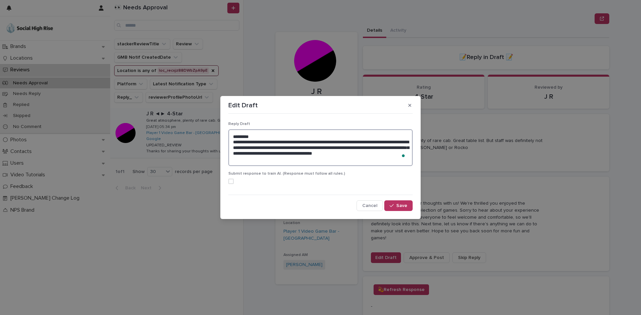 This screenshot has width=641, height=315. Describe the element at coordinates (243, 105) in the screenshot. I see `p: Edit Draft` at that location.